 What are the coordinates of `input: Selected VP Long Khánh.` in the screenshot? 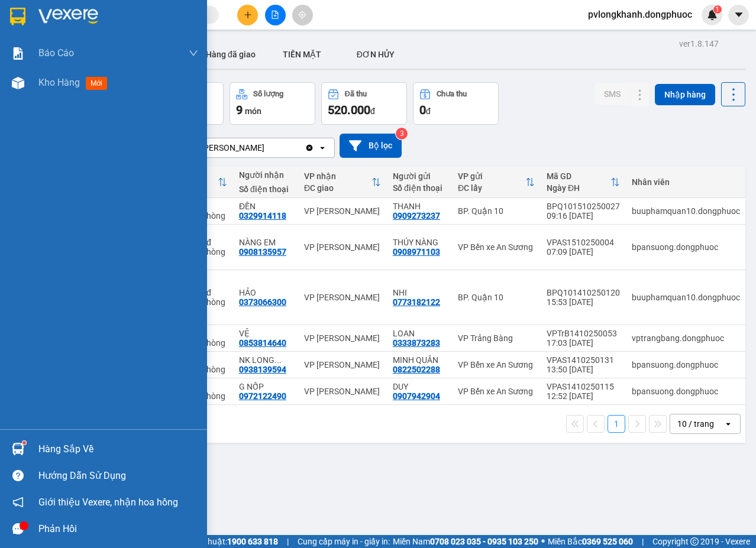 It's located at (266, 148).